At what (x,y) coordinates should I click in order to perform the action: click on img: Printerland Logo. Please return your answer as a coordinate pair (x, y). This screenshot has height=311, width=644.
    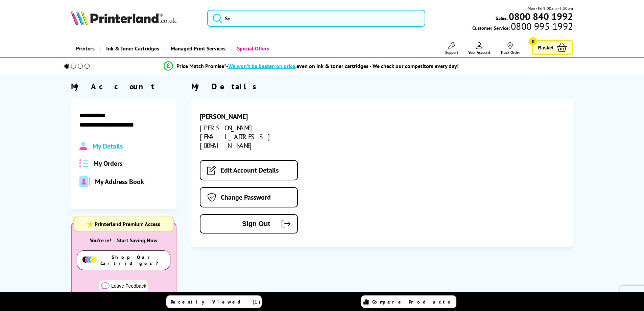
    Looking at the image, I should click on (124, 17).